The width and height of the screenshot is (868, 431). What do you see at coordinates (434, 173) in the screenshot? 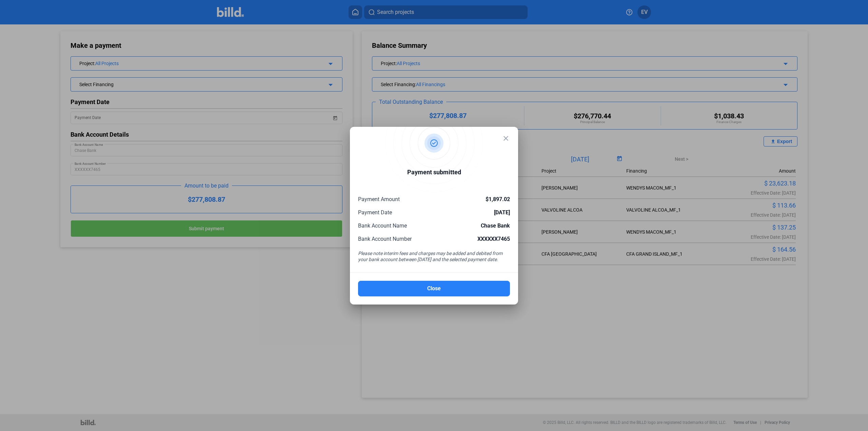
I see `div: Payment submitted` at bounding box center [434, 173].